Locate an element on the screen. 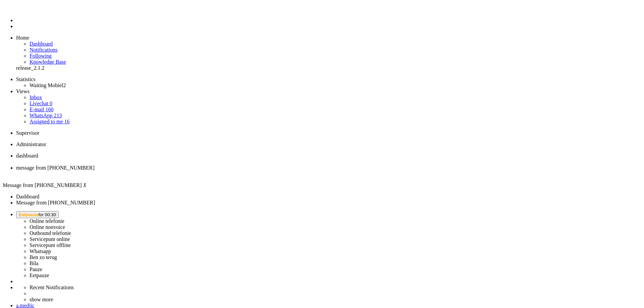 The image size is (644, 308). li: Home menu item is located at coordinates (329, 38).